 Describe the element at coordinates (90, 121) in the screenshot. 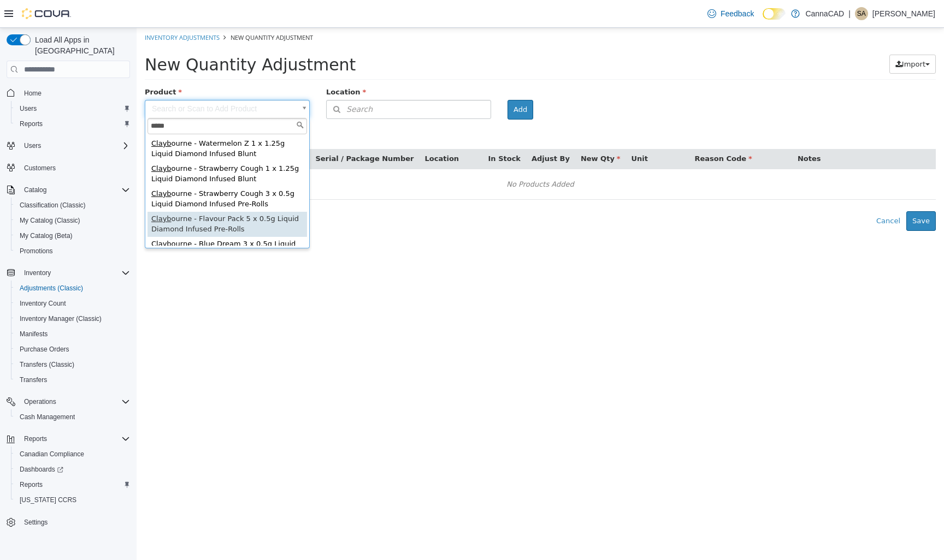

I see `div: ourne - Watermelon Z 1 x 1.25g Liquid Diamond Infused Blunt` at that location.